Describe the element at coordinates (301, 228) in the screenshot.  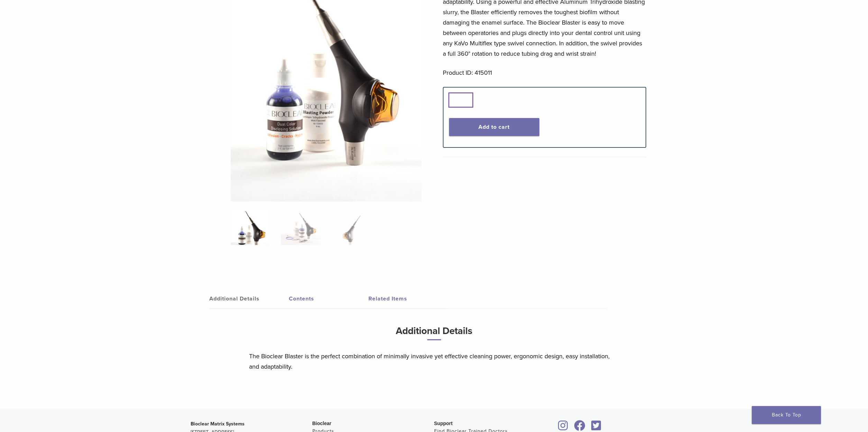
I see `img: Blaster Kit - Image 2` at that location.